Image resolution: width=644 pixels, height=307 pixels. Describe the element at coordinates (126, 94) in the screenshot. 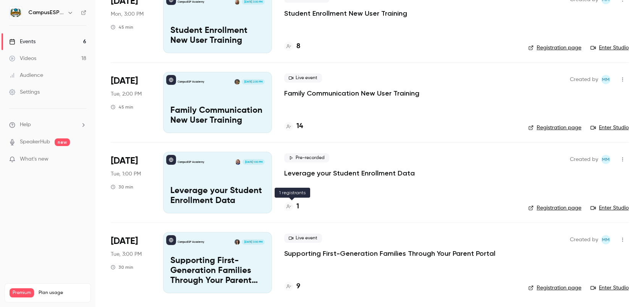

I see `span: Tue, 2:00 PM` at that location.